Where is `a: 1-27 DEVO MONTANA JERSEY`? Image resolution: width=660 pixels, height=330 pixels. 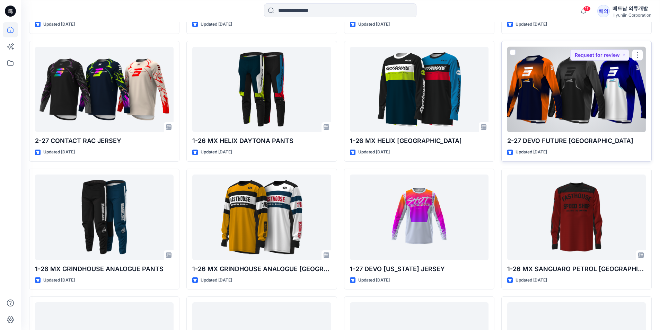 a: 1-27 DEVO MONTANA JERSEY is located at coordinates (419, 217).